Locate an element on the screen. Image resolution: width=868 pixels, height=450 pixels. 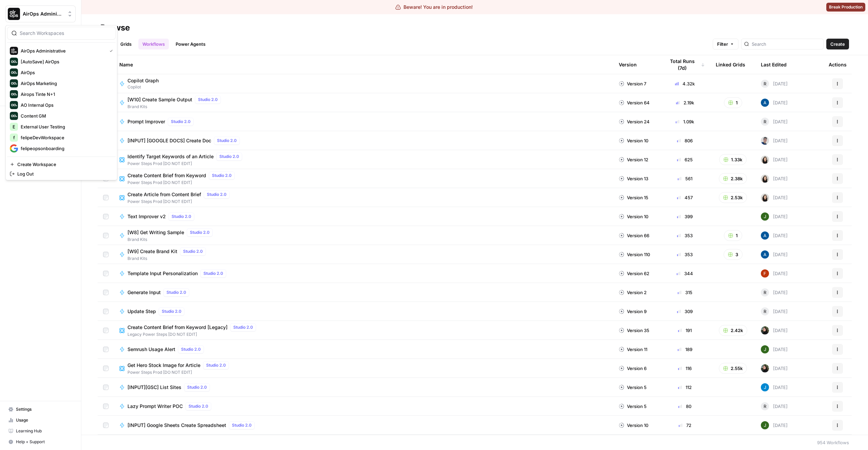
img: oskm0cmuhabjb8ex6014qupaj5sj is located at coordinates (765, 140).